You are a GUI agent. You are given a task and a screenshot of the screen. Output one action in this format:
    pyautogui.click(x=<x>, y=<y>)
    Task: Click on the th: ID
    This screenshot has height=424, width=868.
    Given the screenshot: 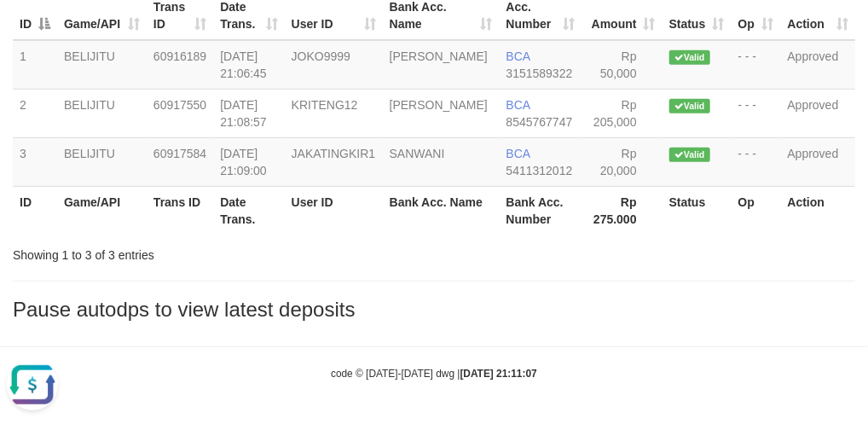 What is the action you would take?
    pyautogui.click(x=35, y=210)
    